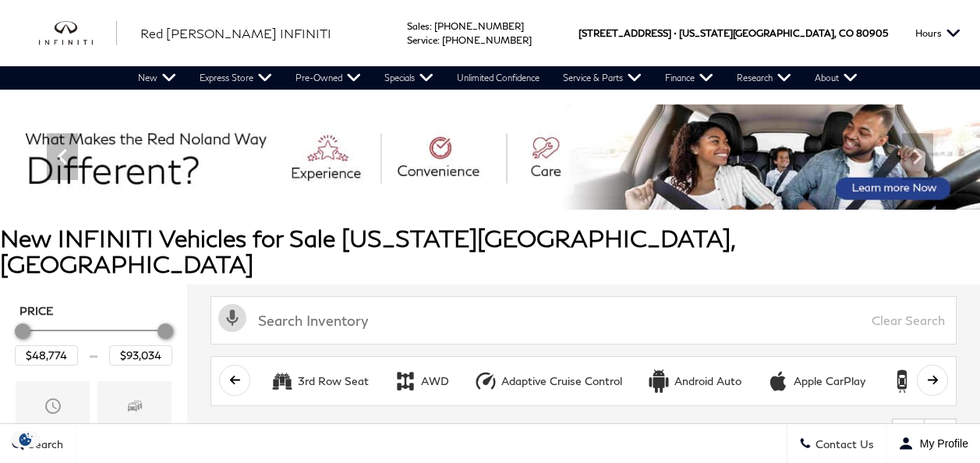  I want to click on button: 3rd Row Seat3rd Row Seat, so click(320, 381).